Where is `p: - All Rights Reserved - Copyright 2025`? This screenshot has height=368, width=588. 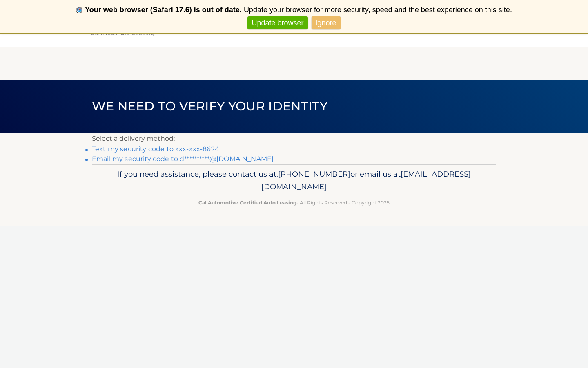
p: - All Rights Reserved - Copyright 2025 is located at coordinates (294, 203).